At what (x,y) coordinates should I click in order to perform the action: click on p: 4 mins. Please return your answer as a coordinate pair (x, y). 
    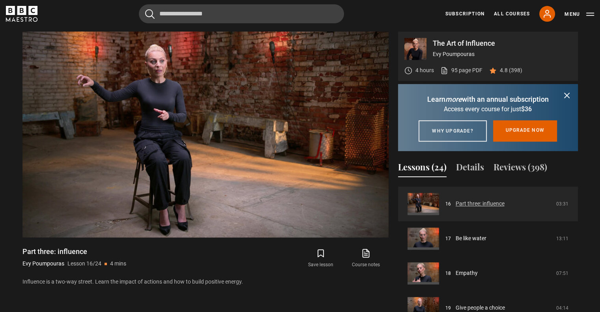
    Looking at the image, I should click on (118, 263).